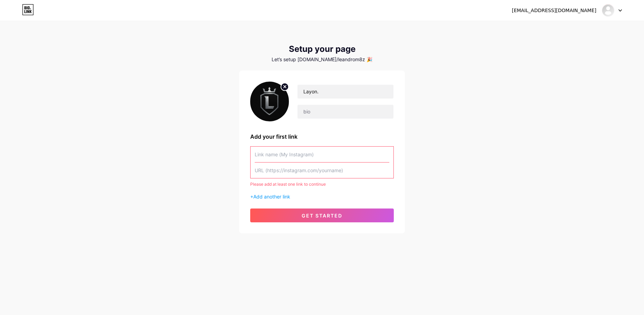 The height and width of the screenshot is (315, 644). I want to click on button: get started, so click(322, 215).